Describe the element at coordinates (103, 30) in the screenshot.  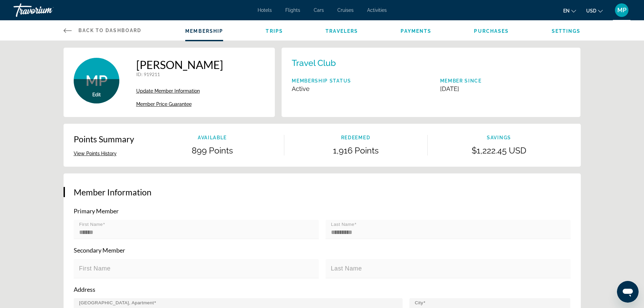
I see `a: Back to Dashboard` at that location.